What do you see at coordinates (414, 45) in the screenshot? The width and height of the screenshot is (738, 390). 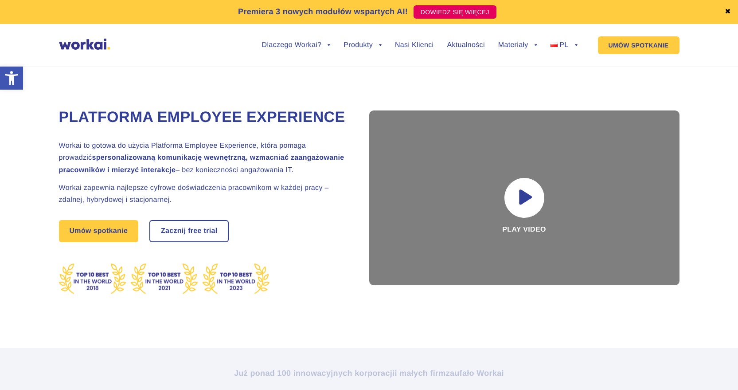 I see `a: Nasi Klienci` at bounding box center [414, 45].